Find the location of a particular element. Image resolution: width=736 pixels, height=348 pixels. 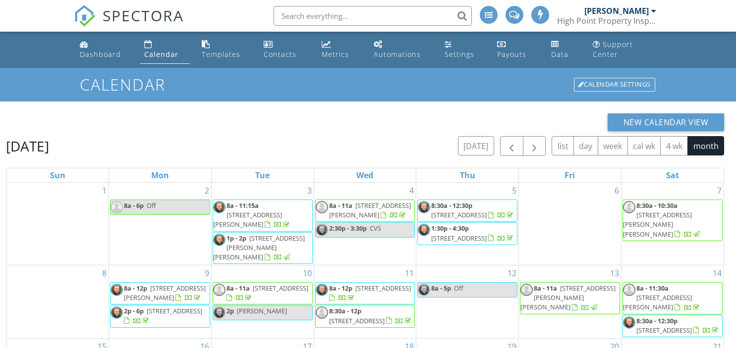

a: Sunday is located at coordinates (57, 175).